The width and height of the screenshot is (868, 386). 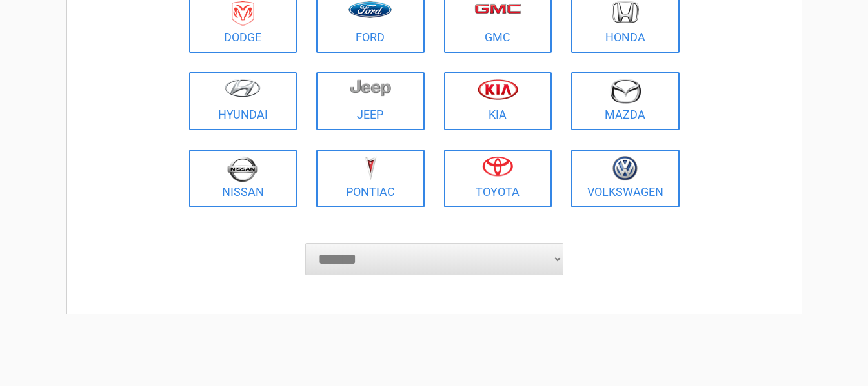 I want to click on a: Kia, so click(x=498, y=101).